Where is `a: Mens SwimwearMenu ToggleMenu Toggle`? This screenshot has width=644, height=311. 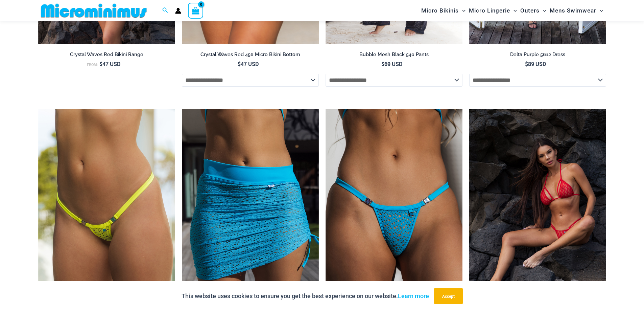
a: Mens SwimwearMenu ToggleMenu Toggle is located at coordinates (577, 10).